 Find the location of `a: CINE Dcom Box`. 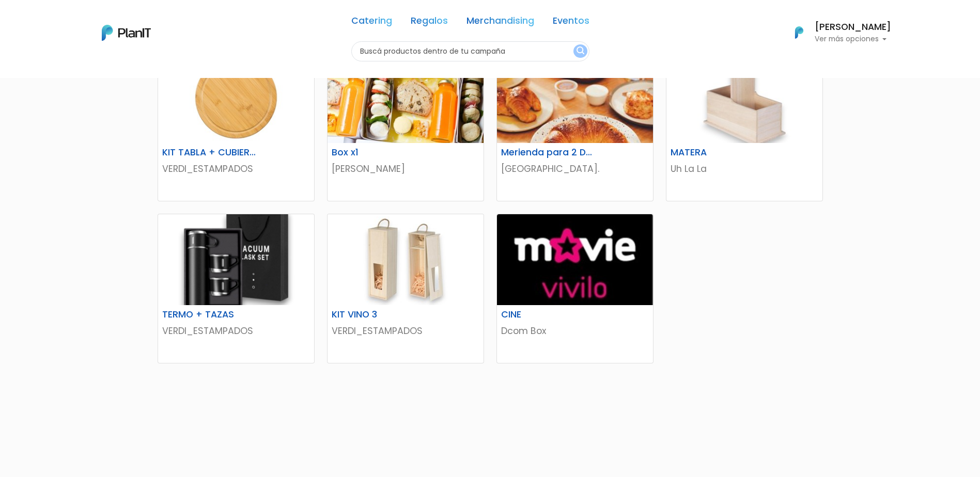

a: CINE Dcom Box is located at coordinates (575, 288).